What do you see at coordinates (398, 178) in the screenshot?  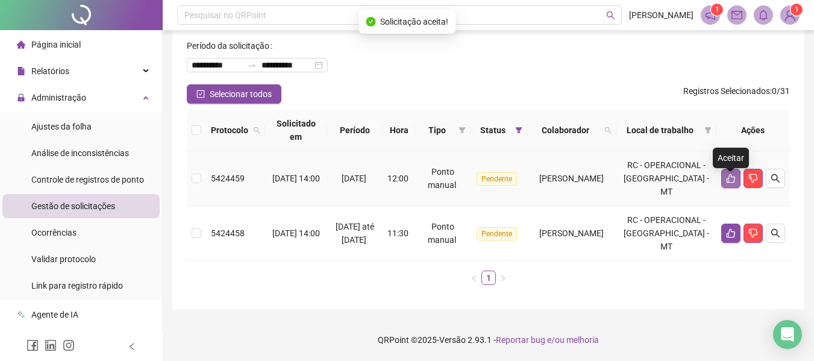 I see `span: 12:00` at bounding box center [398, 178].